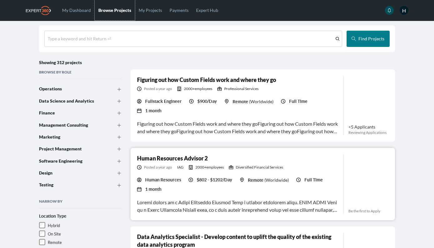  Describe the element at coordinates (80, 74) in the screenshot. I see `h2: Browse By Role` at that location.